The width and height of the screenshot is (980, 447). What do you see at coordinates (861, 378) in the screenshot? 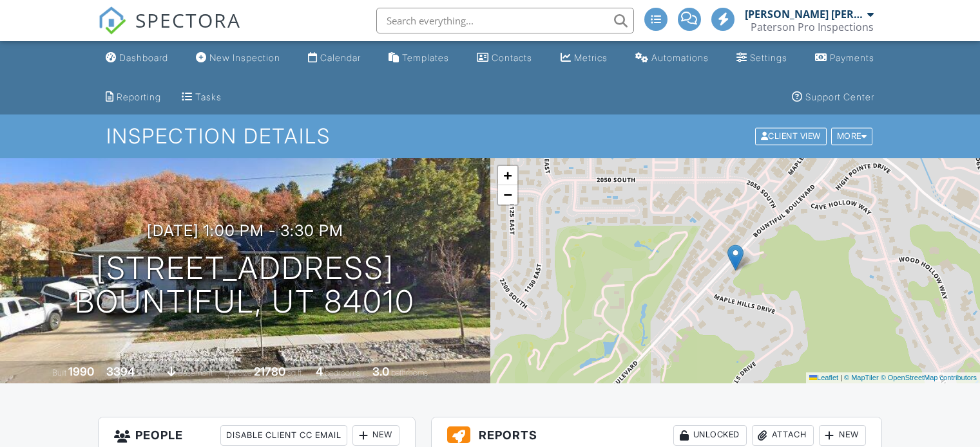
I see `a: © MapTiler` at bounding box center [861, 378].